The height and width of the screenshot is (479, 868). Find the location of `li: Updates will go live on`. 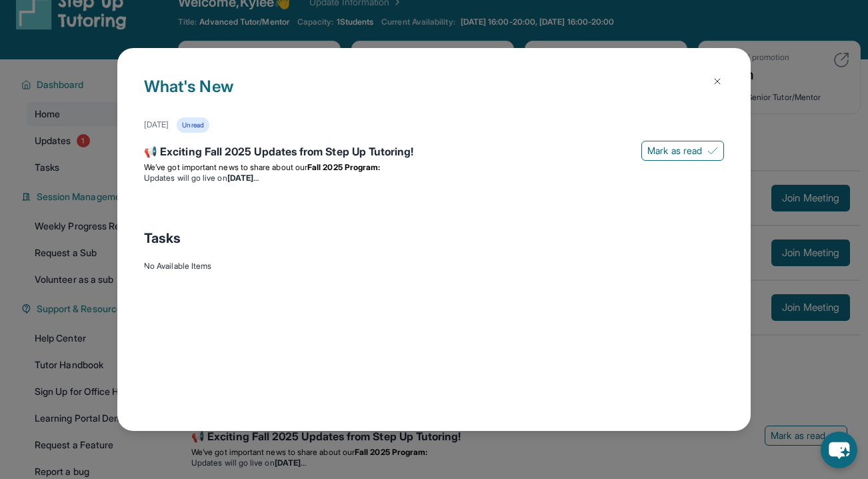

li: Updates will go live on is located at coordinates (434, 178).